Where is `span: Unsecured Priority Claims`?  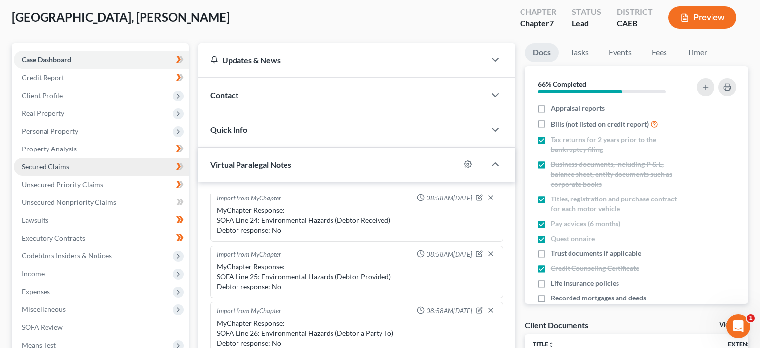
span: Unsecured Priority Claims is located at coordinates (62, 184).